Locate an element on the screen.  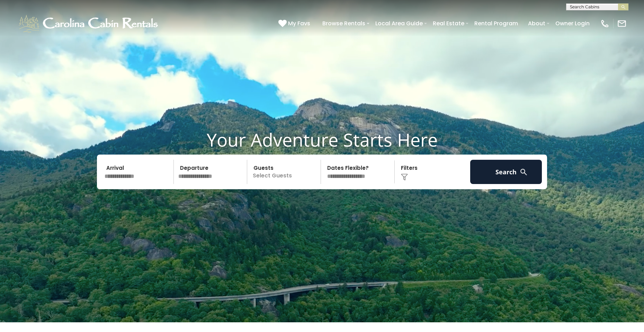
img: mail-regular-white.png is located at coordinates (622, 23).